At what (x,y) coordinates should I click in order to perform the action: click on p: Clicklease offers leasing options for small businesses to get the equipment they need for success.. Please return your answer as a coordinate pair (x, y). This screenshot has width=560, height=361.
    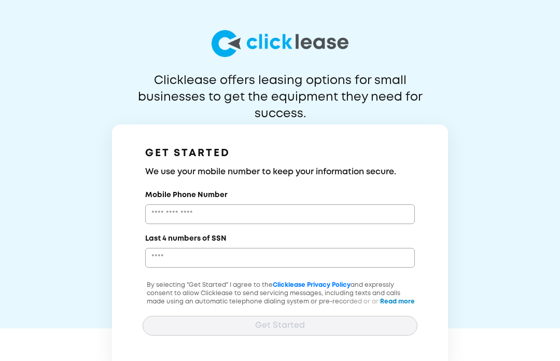
    Looking at the image, I should click on (280, 89).